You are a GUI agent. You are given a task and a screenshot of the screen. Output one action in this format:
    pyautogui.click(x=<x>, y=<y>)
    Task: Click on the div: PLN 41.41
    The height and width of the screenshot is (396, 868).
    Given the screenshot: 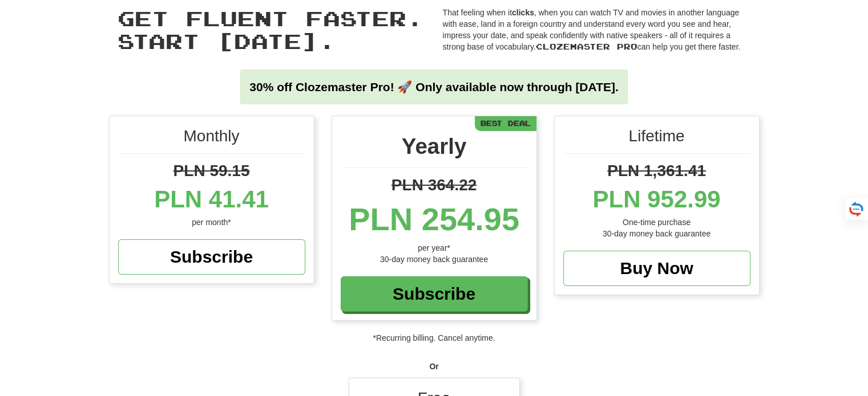 What is the action you would take?
    pyautogui.click(x=212, y=199)
    